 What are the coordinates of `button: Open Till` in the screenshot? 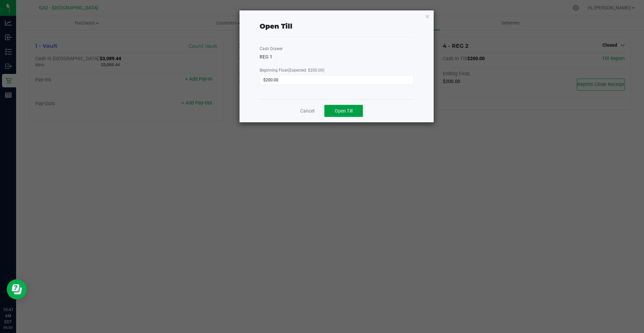 It's located at (344, 111).